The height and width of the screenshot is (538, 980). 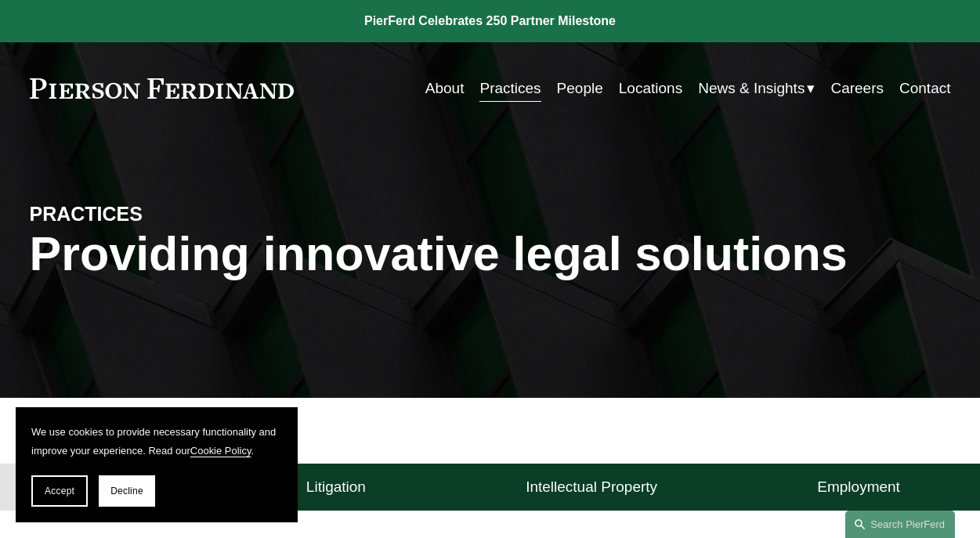 What do you see at coordinates (756, 89) in the screenshot?
I see `a: folder dropdown` at bounding box center [756, 89].